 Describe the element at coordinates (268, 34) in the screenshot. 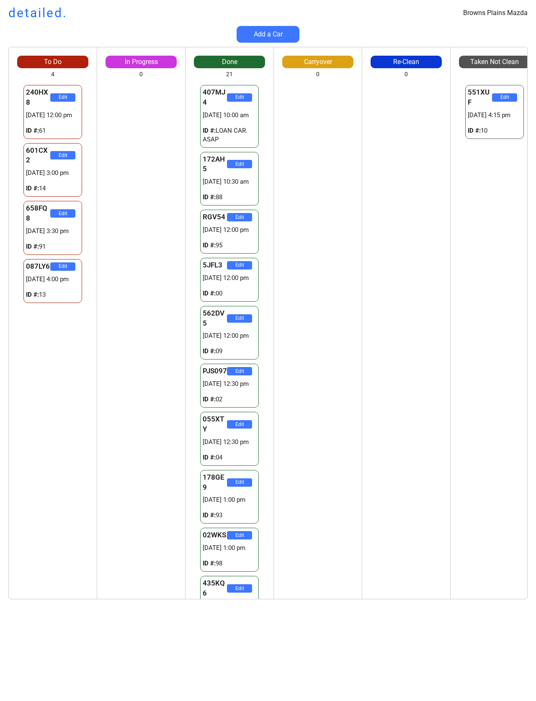

I see `button: Add a Car` at that location.